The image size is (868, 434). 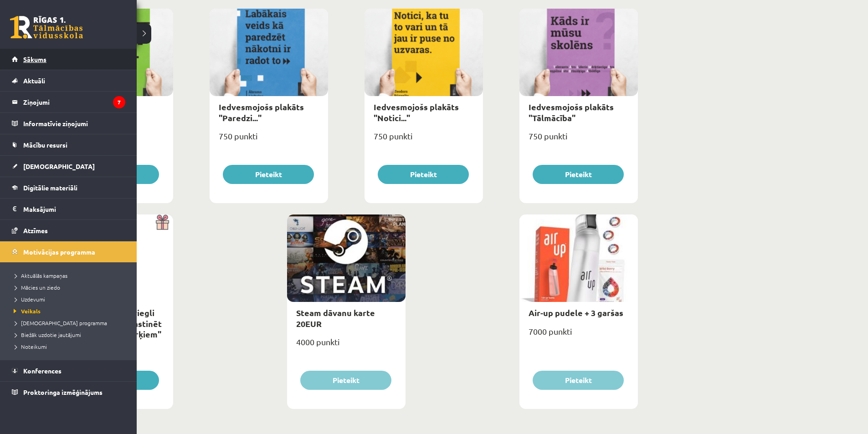 I want to click on span: Aktuāli, so click(x=34, y=80).